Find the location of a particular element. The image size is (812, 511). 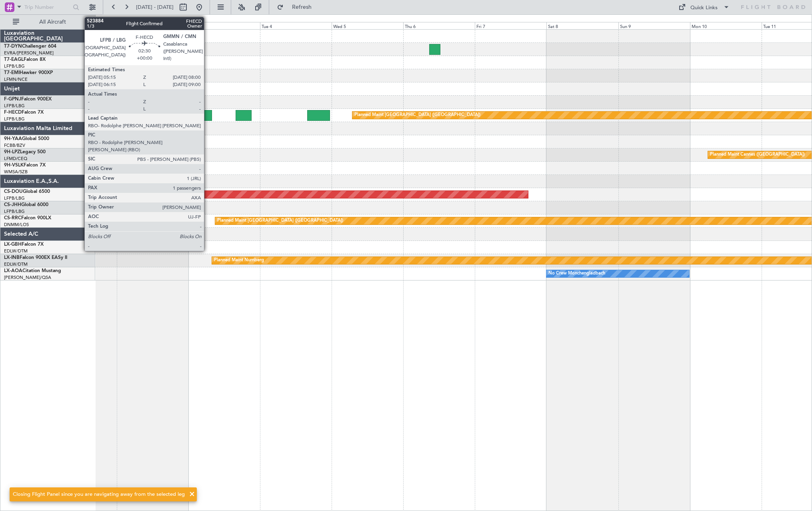

a: T7-DYNChallenger 604 is located at coordinates (30, 47).